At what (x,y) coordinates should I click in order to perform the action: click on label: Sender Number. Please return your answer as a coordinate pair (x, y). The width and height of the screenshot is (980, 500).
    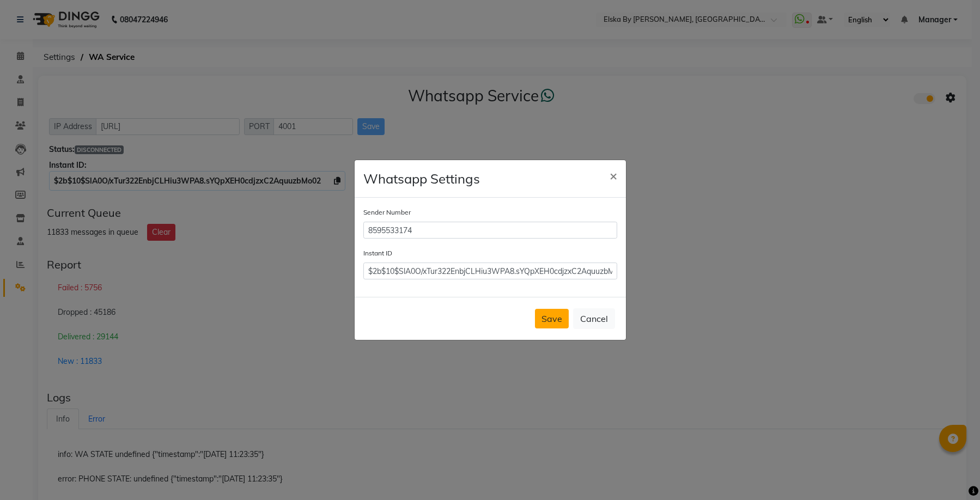
    Looking at the image, I should click on (387, 212).